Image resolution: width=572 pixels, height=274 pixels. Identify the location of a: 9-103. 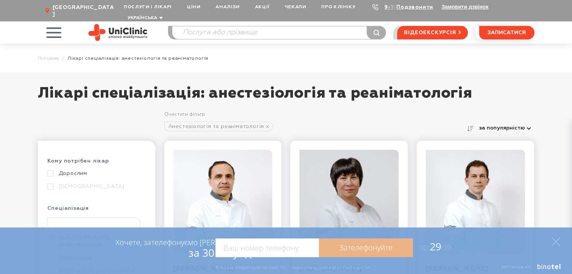
(392, 7).